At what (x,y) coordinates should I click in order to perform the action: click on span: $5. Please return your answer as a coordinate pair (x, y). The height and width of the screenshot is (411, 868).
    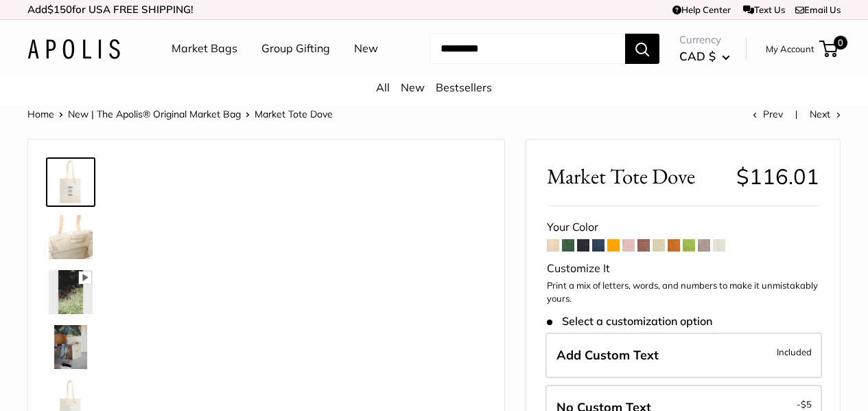
    Looking at the image, I should click on (806, 403).